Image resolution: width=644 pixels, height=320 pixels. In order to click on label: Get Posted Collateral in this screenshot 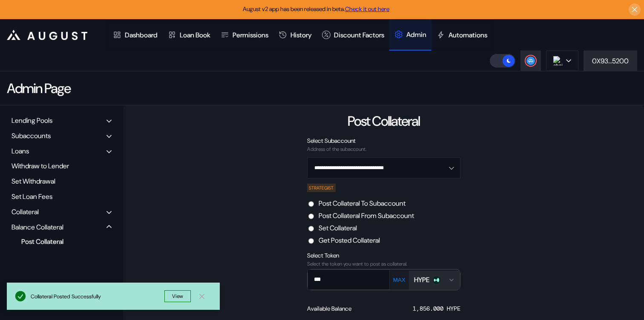, I will do `click(349, 240)`.